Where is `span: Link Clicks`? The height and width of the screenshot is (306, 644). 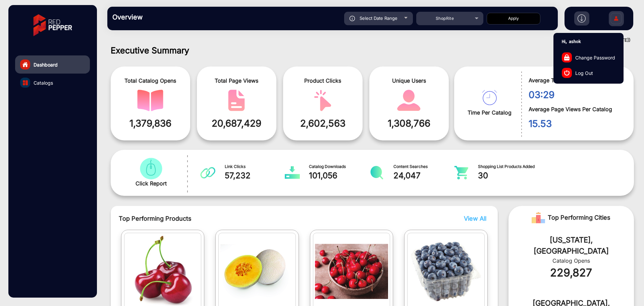
span: Link Clicks is located at coordinates (255, 166).